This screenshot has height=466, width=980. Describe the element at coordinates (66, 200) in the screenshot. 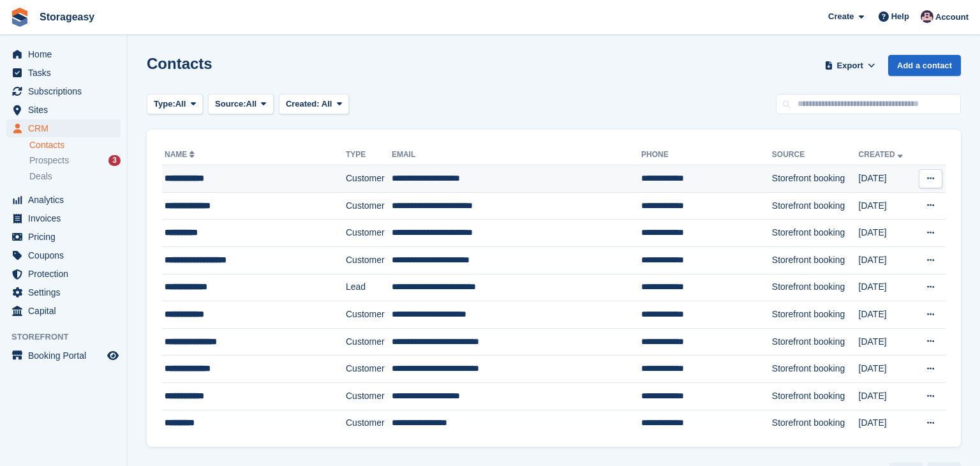

I see `span: Analytics` at that location.